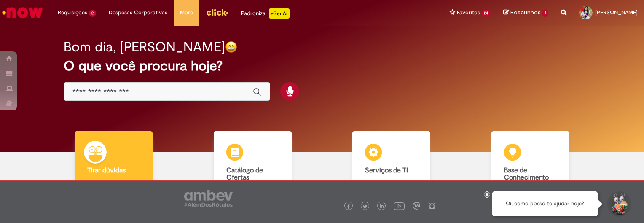 The height and width of the screenshot is (223, 644). Describe the element at coordinates (365, 207) in the screenshot. I see `img: logo_footer_twitter.png` at that location.